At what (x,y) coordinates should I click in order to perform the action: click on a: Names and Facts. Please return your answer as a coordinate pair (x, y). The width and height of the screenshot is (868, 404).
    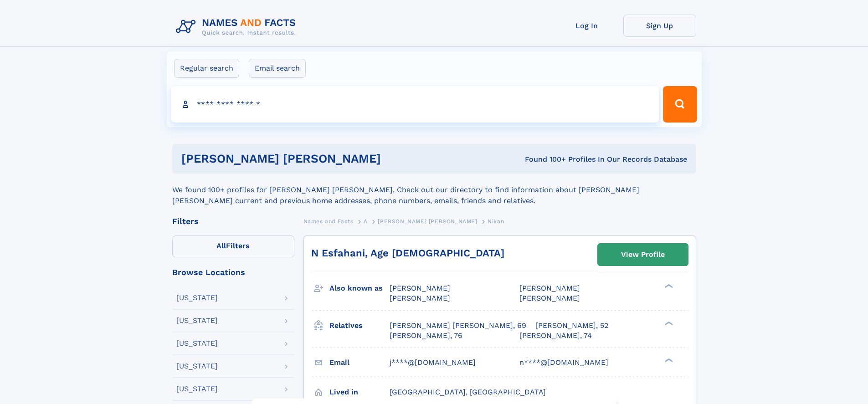
    Looking at the image, I should click on (329, 221).